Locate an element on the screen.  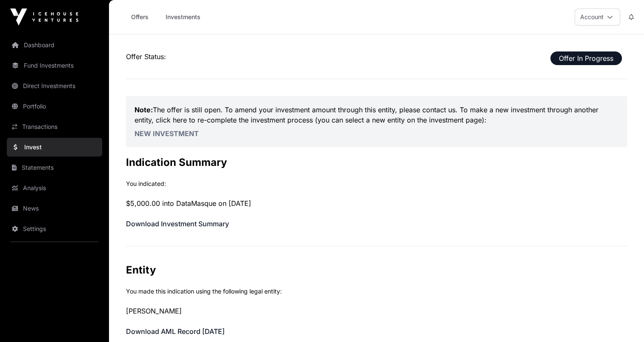
img: Icehouse Ventures Logo is located at coordinates (44, 17).